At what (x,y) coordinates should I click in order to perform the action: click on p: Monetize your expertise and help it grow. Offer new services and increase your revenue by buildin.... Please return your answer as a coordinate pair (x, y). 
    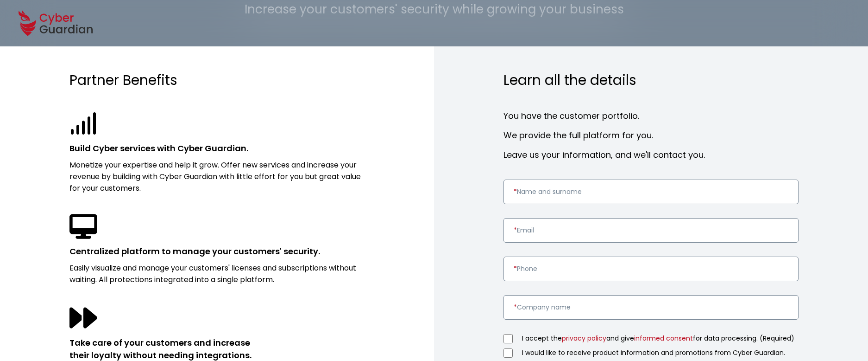
    Looking at the image, I should click on (217, 176).